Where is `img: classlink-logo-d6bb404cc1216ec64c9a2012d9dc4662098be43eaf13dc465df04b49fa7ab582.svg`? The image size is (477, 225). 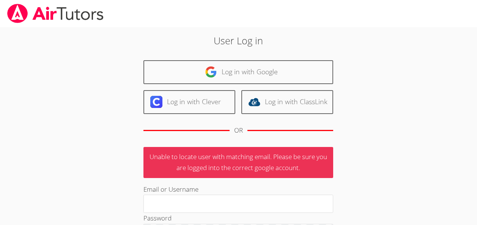
img: classlink-logo-d6bb404cc1216ec64c9a2012d9dc4662098be43eaf13dc465df04b49fa7ab582.svg is located at coordinates (254, 102).